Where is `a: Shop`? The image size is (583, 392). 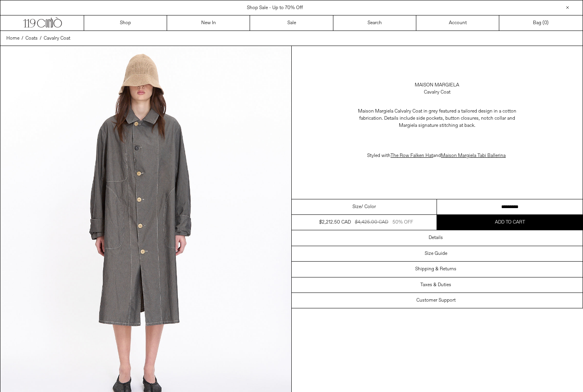 a: Shop is located at coordinates (125, 23).